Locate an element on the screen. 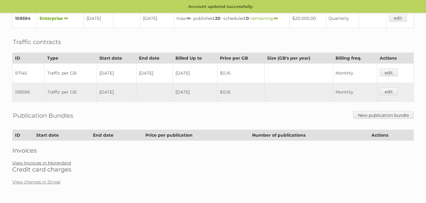  h2: Traffic contracts is located at coordinates (37, 42).